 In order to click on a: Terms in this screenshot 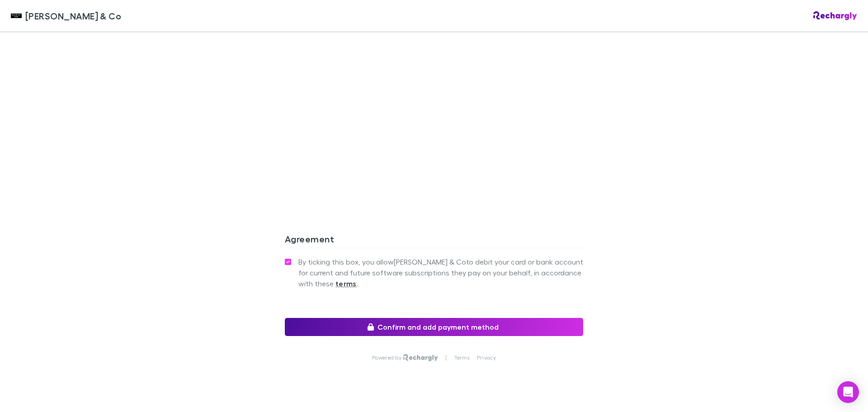, I will do `click(462, 358)`.